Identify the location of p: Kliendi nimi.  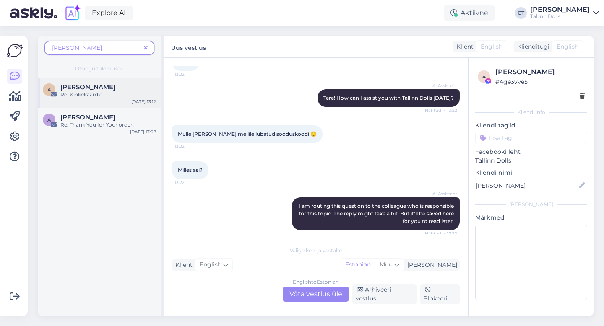
(531, 173).